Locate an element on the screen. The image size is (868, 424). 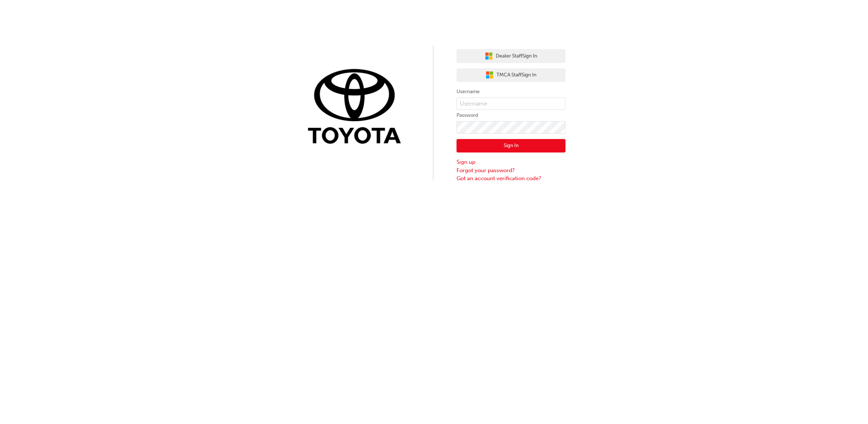
img: Trak is located at coordinates (357, 108).